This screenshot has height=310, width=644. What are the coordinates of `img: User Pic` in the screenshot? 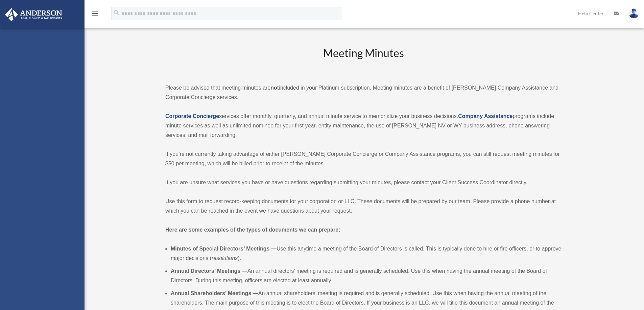 It's located at (634, 13).